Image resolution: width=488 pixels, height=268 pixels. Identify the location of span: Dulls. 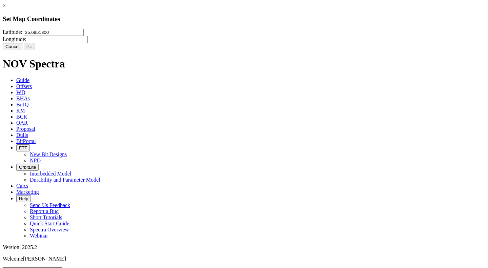
(22, 135).